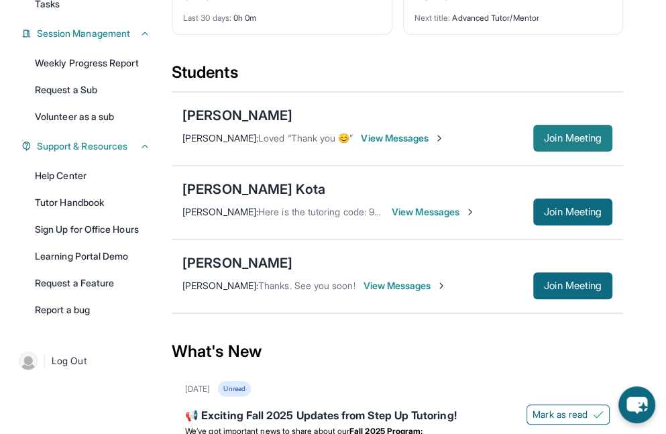 The image size is (666, 434). Describe the element at coordinates (93, 203) in the screenshot. I see `a: Tutor Handbook` at that location.